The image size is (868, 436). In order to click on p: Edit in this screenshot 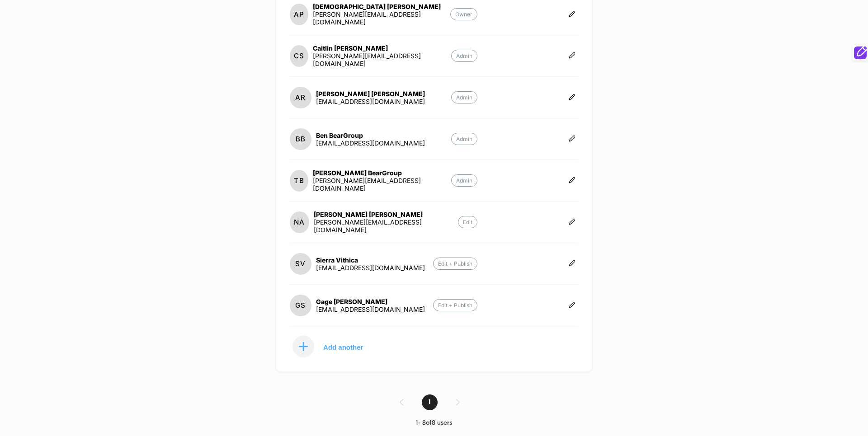, I will do `click(467, 222)`.